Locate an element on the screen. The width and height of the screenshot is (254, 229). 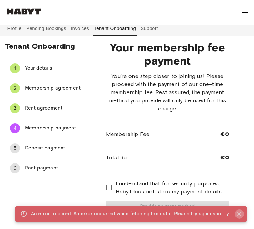
span: Membership payment is located at coordinates (53, 128).